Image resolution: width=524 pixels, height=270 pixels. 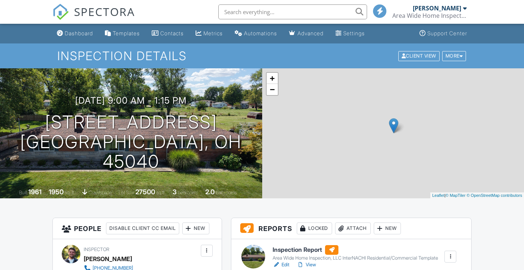 I want to click on a: SPECTORA, so click(x=94, y=18).